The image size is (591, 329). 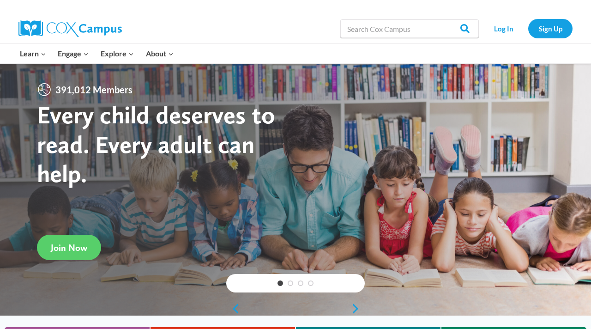 What do you see at coordinates (97, 54) in the screenshot?
I see `nav: Primary Navigation` at bounding box center [97, 54].